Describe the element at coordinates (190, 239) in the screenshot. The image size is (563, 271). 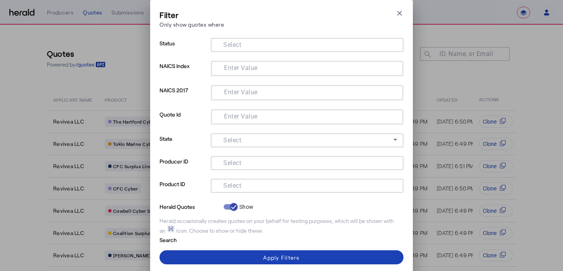
I see `p: Search` at that location.